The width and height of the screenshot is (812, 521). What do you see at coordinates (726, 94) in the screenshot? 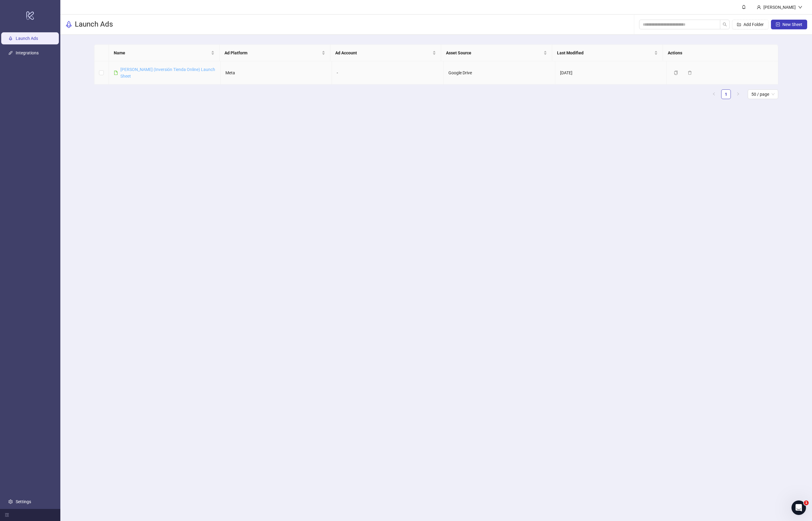
I see `li: 1` at bounding box center [726, 94].